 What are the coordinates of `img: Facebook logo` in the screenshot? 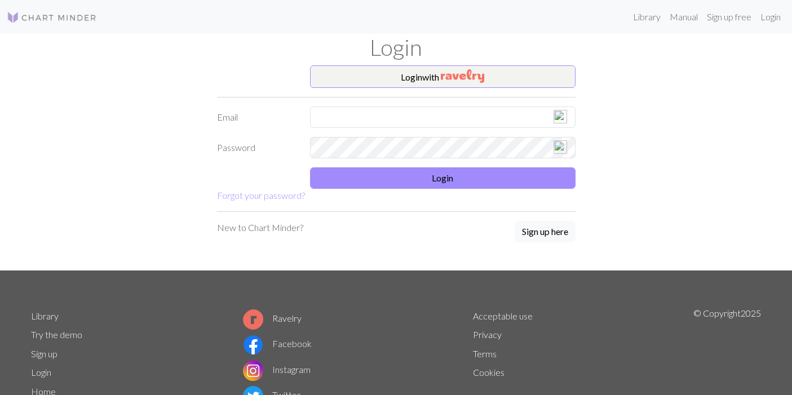 It's located at (253, 345).